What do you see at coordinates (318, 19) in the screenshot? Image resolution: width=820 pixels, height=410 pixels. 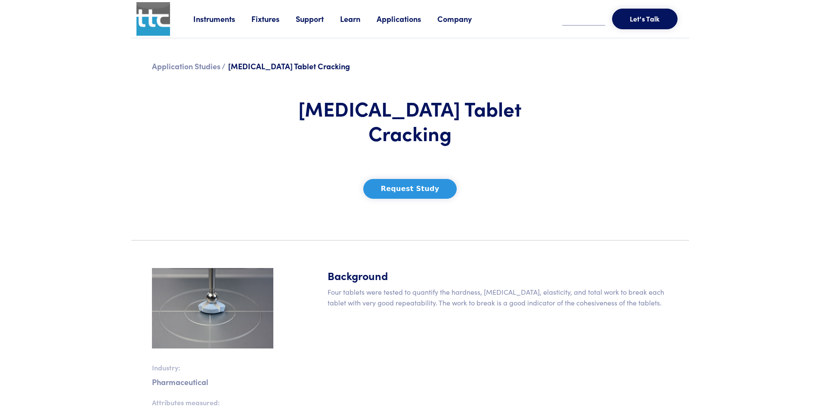 I see `a: Support` at bounding box center [318, 19].